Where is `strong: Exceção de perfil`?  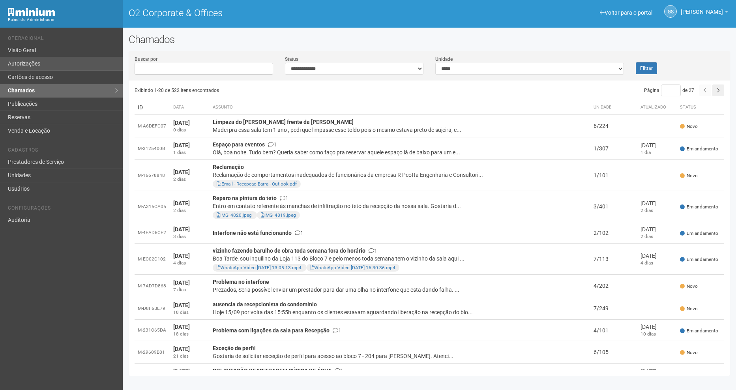 strong: Exceção de perfil is located at coordinates (234, 348).